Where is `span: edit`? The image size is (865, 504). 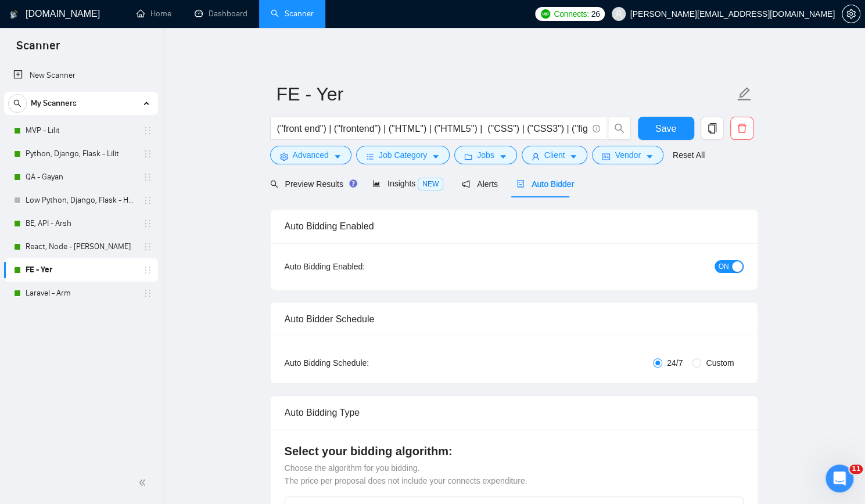 span: edit is located at coordinates (744, 94).